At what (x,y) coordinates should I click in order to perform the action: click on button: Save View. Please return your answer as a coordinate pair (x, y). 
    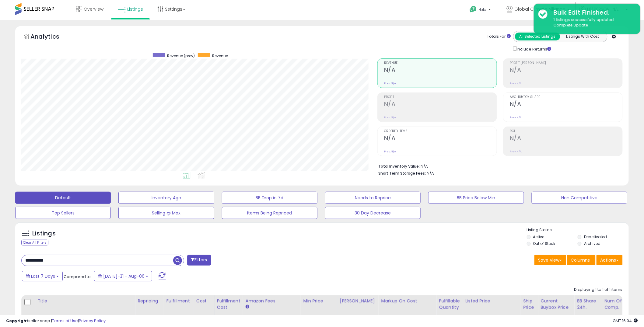
    Looking at the image, I should click on (550, 260).